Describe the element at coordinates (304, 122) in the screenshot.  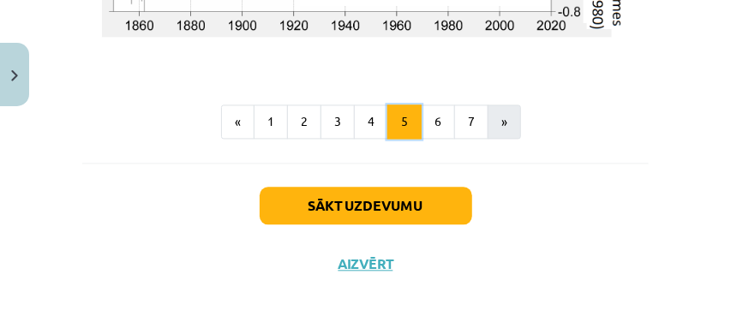
I see `button: 2` at that location.